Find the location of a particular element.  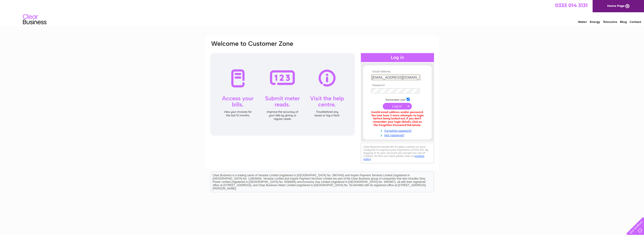

input: Submit is located at coordinates (397, 106).